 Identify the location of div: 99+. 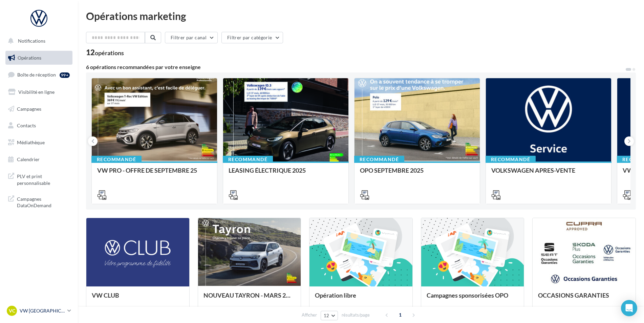
(65, 75).